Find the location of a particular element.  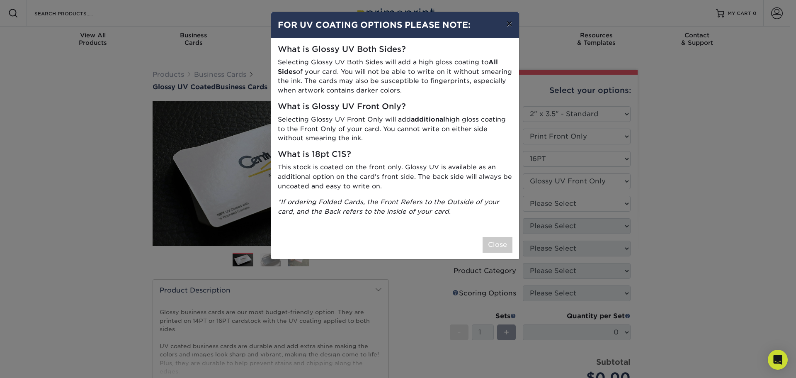

p: This stock is coated on the front only. Glossy UV is available as an additional option on the car... is located at coordinates (395, 177).